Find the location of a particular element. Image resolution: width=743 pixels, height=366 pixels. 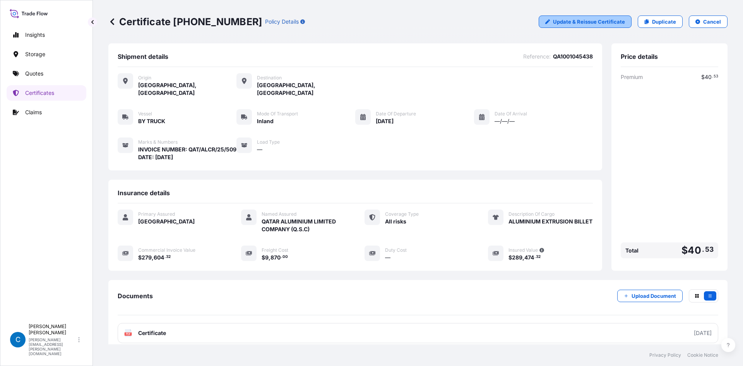

span: Price details is located at coordinates (640, 57).